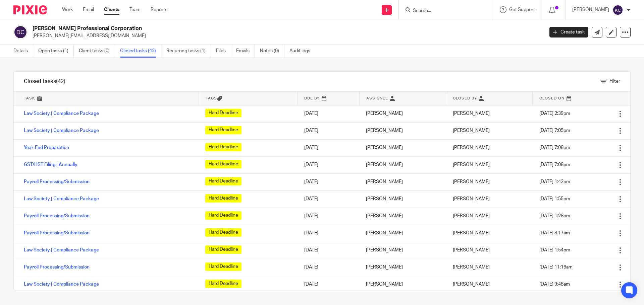  Describe the element at coordinates (50, 165) in the screenshot. I see `a: GST/HST Filing | Annually` at that location.